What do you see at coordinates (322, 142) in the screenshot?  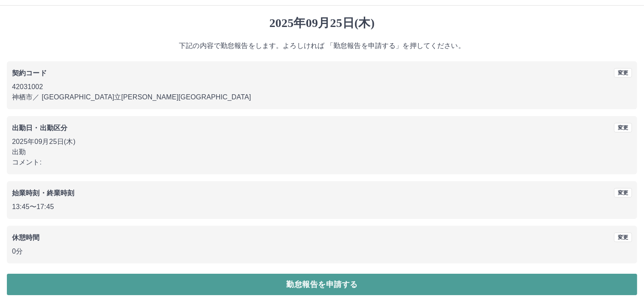 I see `p: 2025年09月25日(木)` at bounding box center [322, 142].